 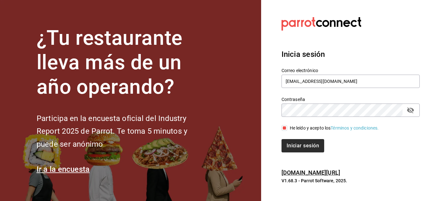 I want to click on h1: ¿Tu restaurante lleva más de un año operando?, so click(x=122, y=63).